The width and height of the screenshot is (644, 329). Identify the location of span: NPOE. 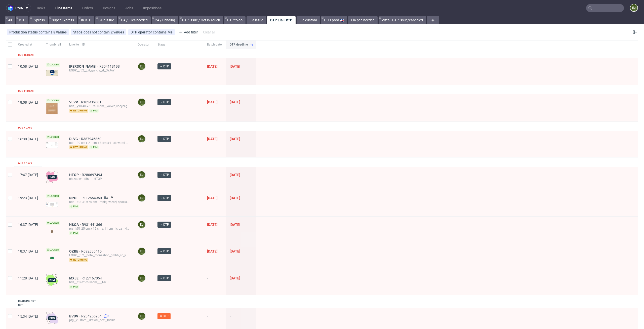
(75, 198).